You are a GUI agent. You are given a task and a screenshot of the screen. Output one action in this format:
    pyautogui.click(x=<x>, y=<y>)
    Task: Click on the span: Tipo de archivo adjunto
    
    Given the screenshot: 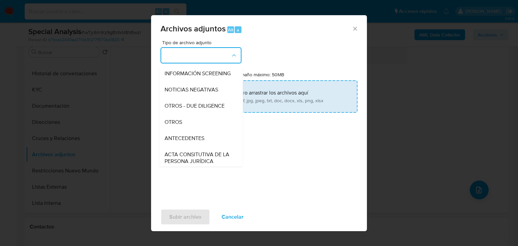 What is the action you would take?
    pyautogui.click(x=203, y=43)
    